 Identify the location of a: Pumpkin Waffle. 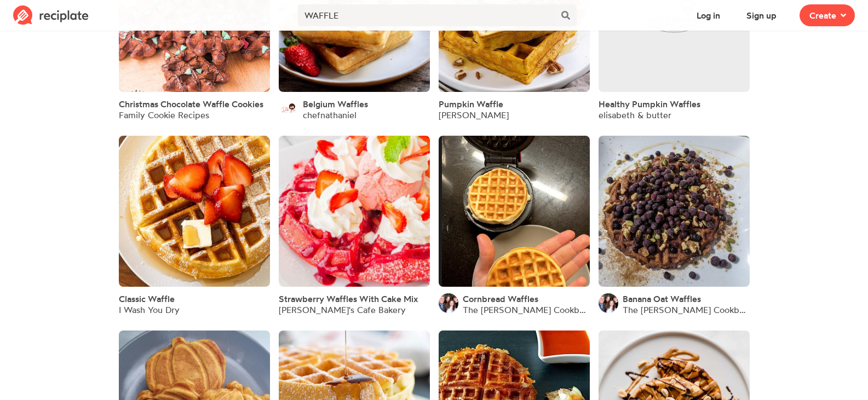
(471, 104).